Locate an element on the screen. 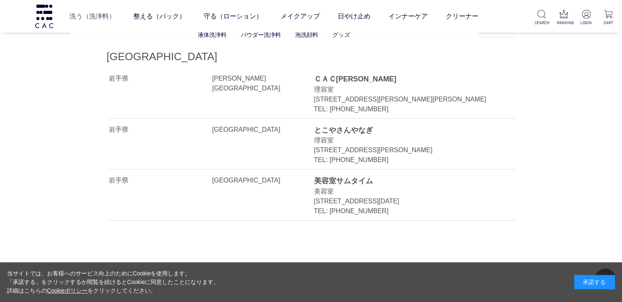 Image resolution: width=622 pixels, height=302 pixels. a: パウダー洗浄料 is located at coordinates (261, 35).